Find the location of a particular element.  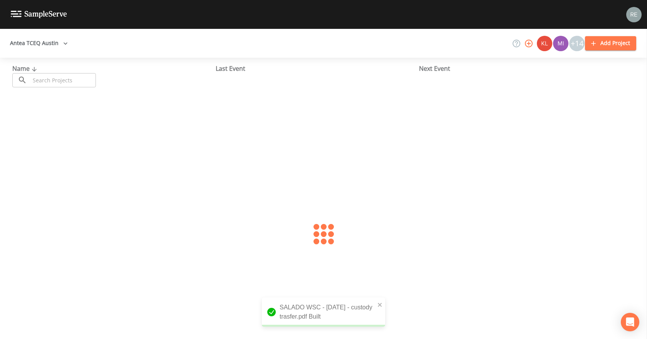

span: Name is located at coordinates (25, 69).